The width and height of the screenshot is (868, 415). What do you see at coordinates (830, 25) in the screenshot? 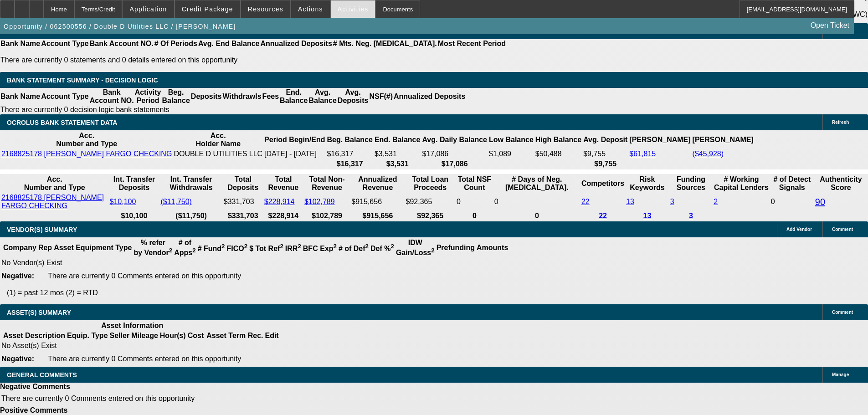
I see `a: Open Ticket` at bounding box center [830, 25].